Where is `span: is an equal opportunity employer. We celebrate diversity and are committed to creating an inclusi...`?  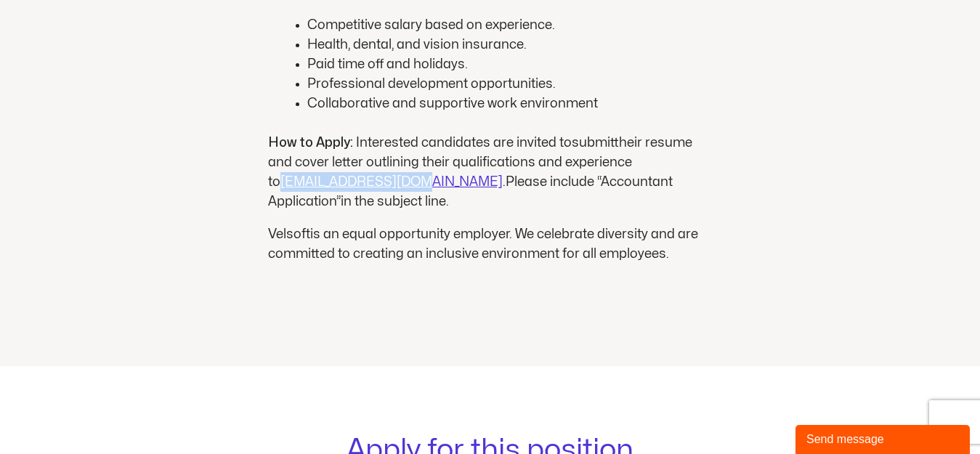 span: is an equal opportunity employer. We celebrate diversity and are committed to creating an inclusi... is located at coordinates (483, 244).